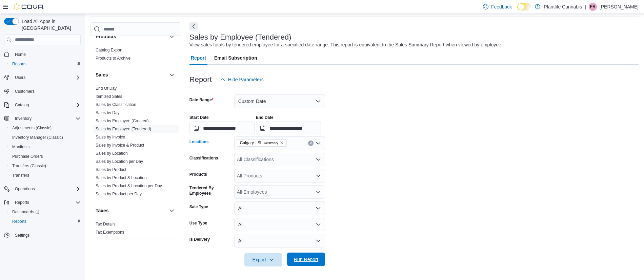 This screenshot has width=644, height=280. What do you see at coordinates (23, 118) in the screenshot?
I see `button: Inventory` at bounding box center [23, 118].